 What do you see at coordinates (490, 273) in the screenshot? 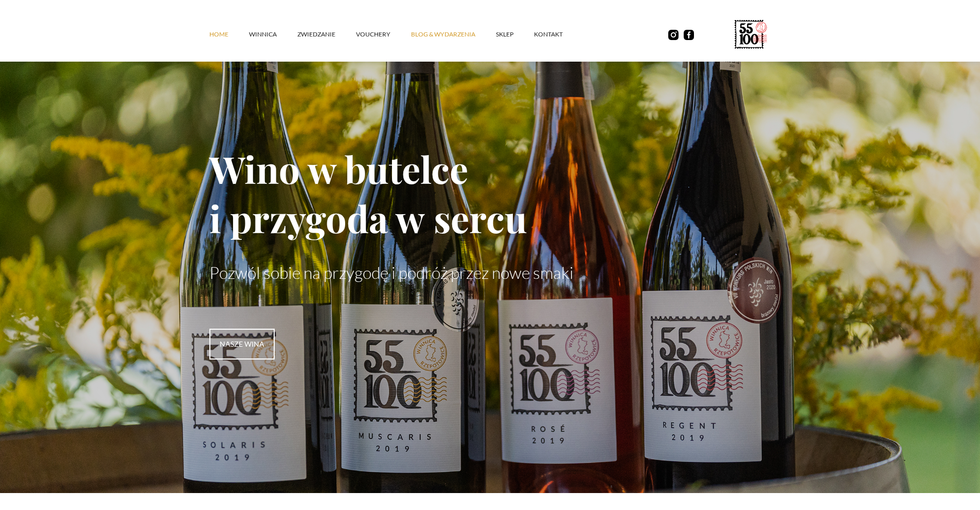
I see `p: Pozwól sobie na przygodę i podróż przez nowe smaki` at bounding box center [490, 273].